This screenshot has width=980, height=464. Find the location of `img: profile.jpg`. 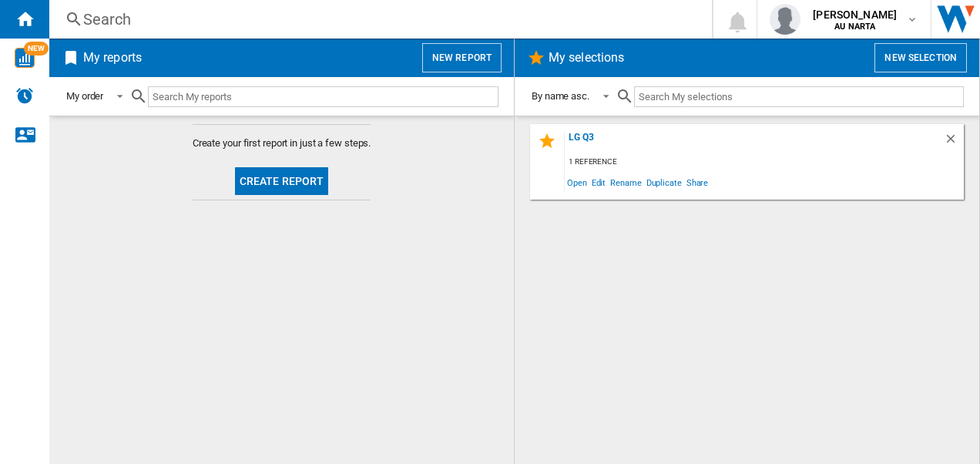

img: profile.jpg is located at coordinates (786, 19).